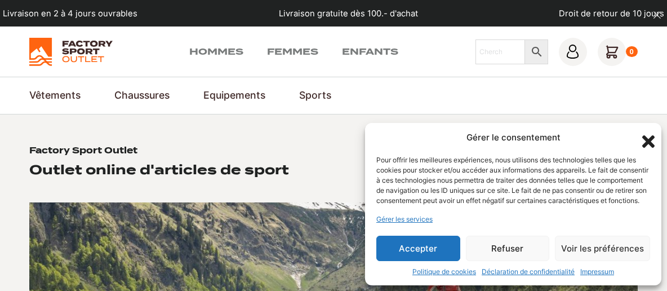  I want to click on p: Livraison gratuite dès 100.- d'achat, so click(348, 14).